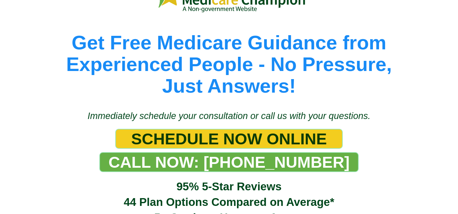  What do you see at coordinates (229, 202) in the screenshot?
I see `span: 44 Plan Options Compared on Average*` at bounding box center [229, 202].